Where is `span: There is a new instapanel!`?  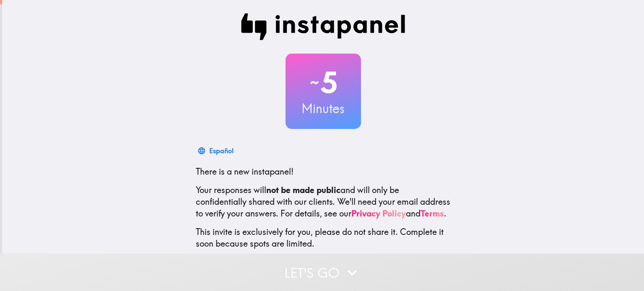 span: There is a new instapanel! is located at coordinates (245, 172).